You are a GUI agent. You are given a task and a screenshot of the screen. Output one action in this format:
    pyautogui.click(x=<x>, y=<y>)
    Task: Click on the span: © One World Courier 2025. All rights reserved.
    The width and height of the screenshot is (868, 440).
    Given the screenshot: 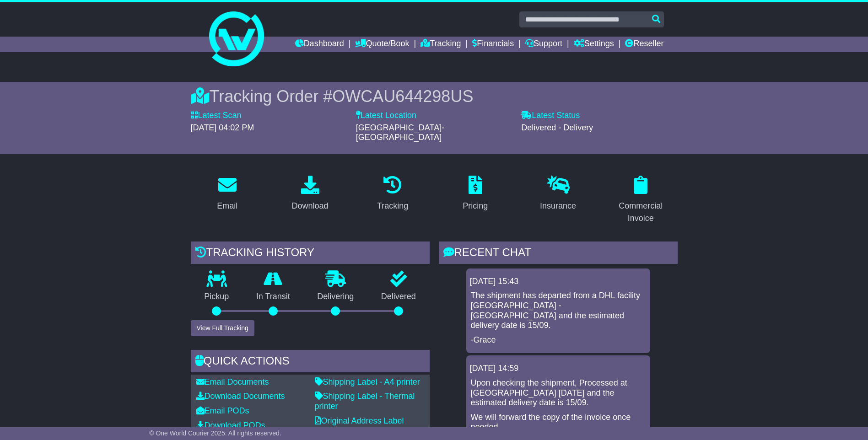 What is the action you would take?
    pyautogui.click(x=215, y=433)
    